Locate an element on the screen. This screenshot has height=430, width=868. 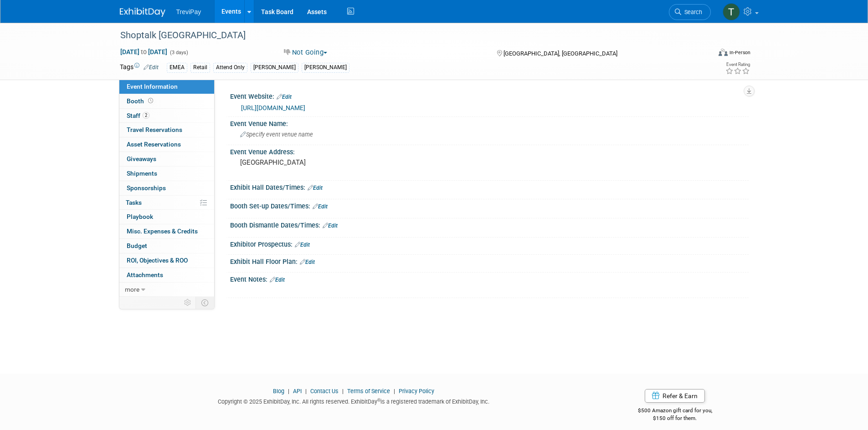
span: Giveaways is located at coordinates (141, 159).